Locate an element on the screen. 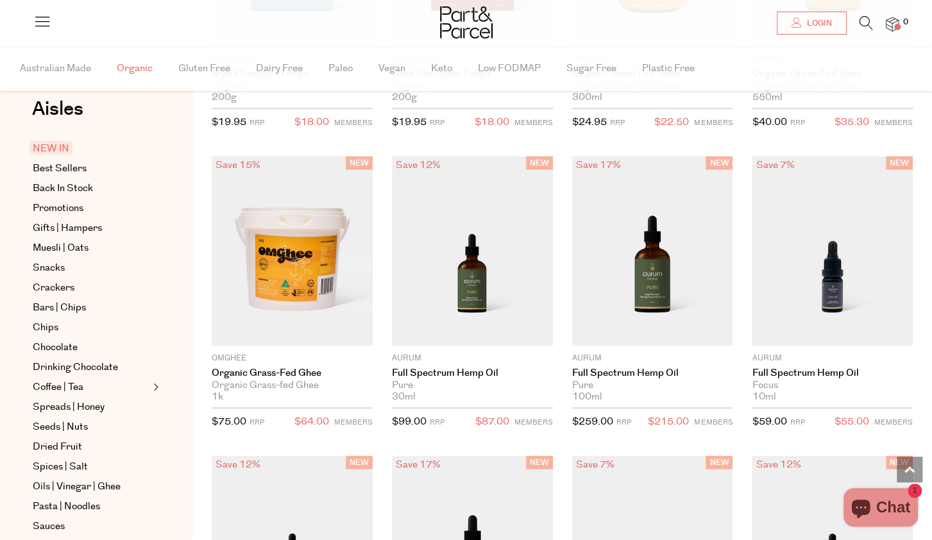 This screenshot has width=932, height=540. span: $18.00 is located at coordinates (492, 122).